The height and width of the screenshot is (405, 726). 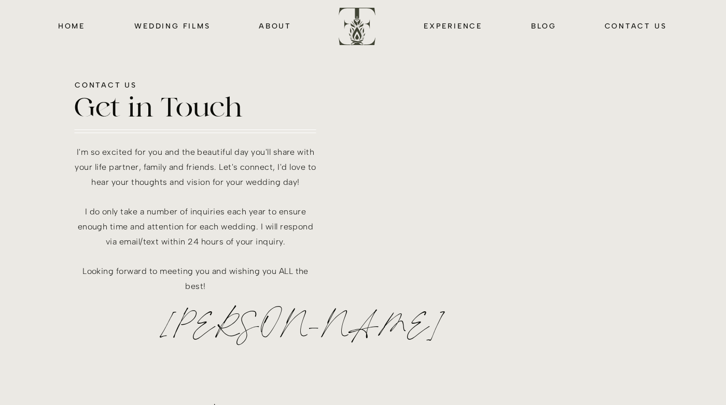 What do you see at coordinates (452, 25) in the screenshot?
I see `nav: EXPERIENCE` at bounding box center [452, 25].